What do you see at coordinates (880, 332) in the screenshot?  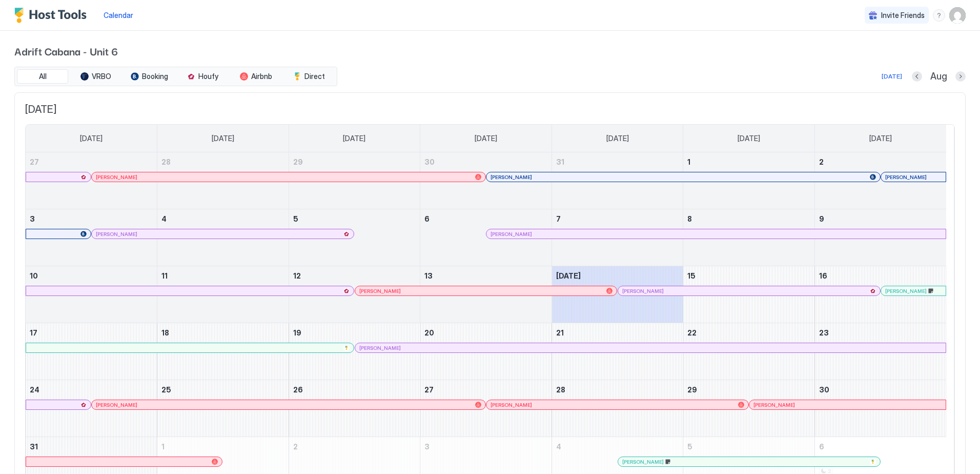 I see `a: August 23, 2025` at bounding box center [880, 332].